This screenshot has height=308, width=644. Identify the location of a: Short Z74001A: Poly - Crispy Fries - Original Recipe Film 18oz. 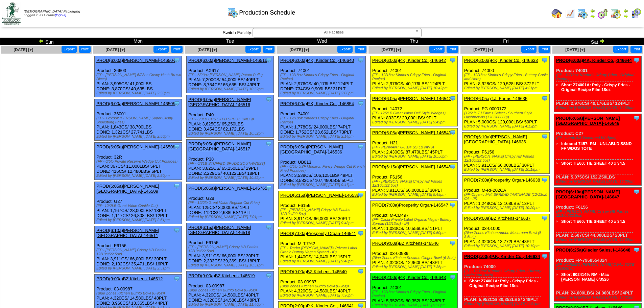
(504, 283).